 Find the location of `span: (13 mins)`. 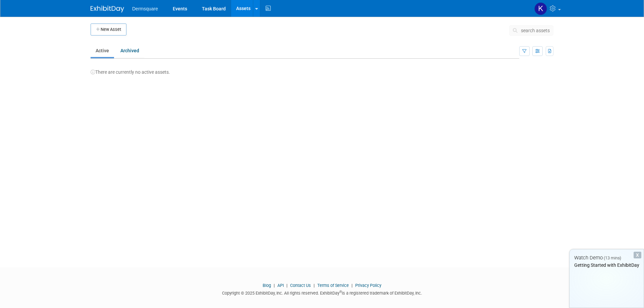

span: (13 mins) is located at coordinates (612, 258).